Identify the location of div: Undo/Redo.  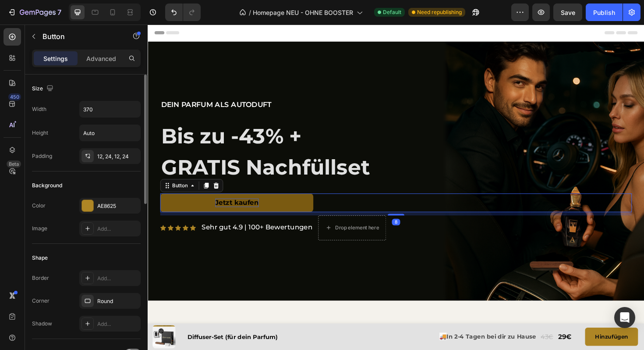
(183, 12).